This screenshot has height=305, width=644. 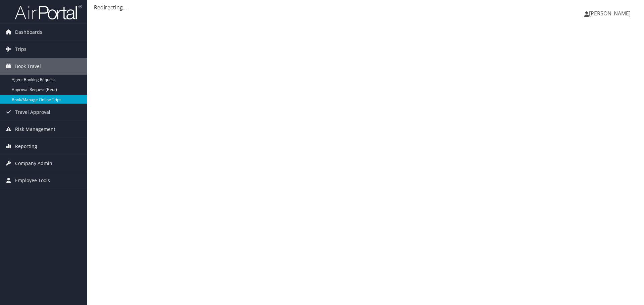 What do you see at coordinates (28, 67) in the screenshot?
I see `span: Book Travel` at bounding box center [28, 67].